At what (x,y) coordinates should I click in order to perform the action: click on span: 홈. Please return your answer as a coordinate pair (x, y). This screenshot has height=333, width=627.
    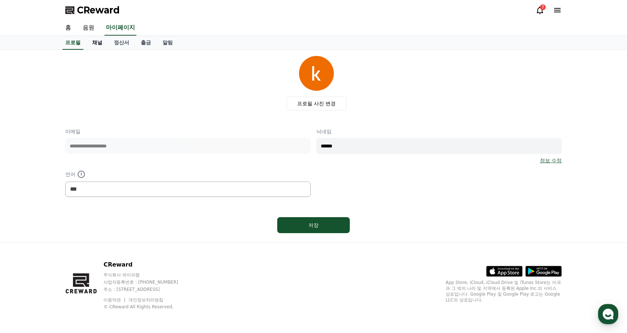
    Looking at the image, I should click on (25, 244).